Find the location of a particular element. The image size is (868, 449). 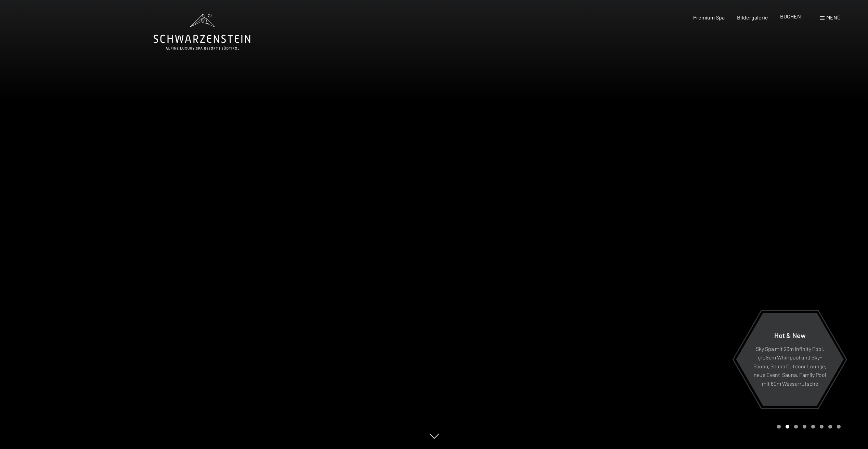

span: Premium Spa is located at coordinates (708, 17).